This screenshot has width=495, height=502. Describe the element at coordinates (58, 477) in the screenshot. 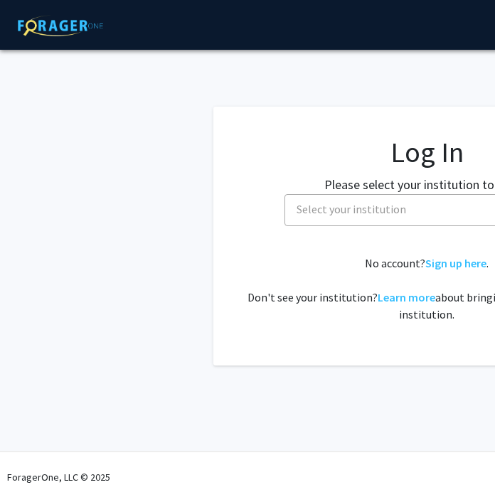

I see `div: ForagerOne, LLC © 2025` at that location.